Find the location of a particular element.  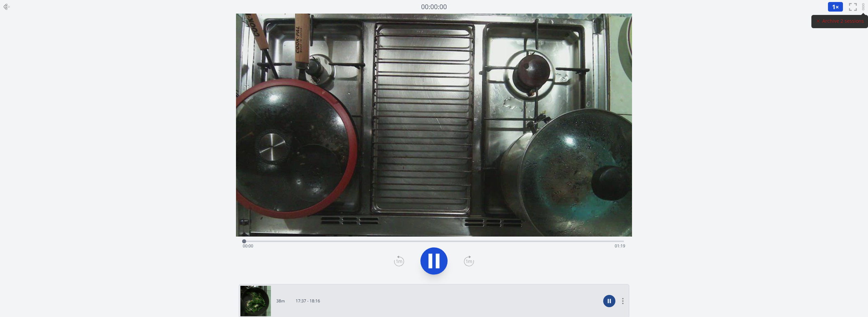

img: 251014103821_thumb.jpeg is located at coordinates (256, 301).